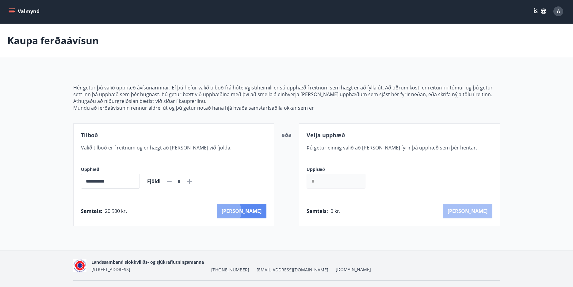 The image size is (573, 287). Describe the element at coordinates (559, 11) in the screenshot. I see `button: A` at that location.